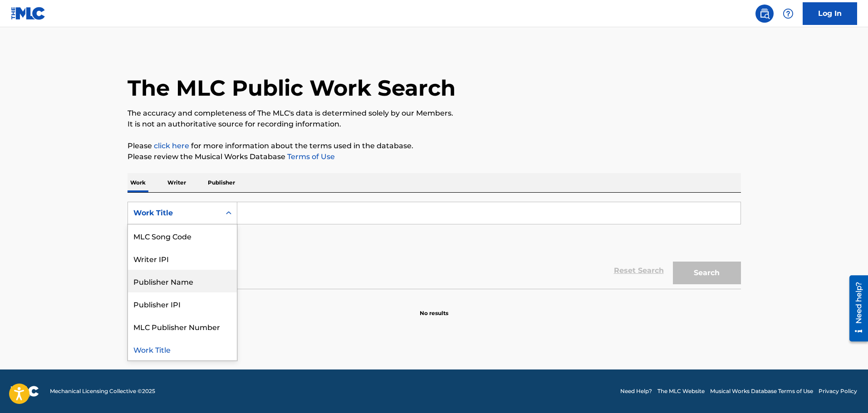 The height and width of the screenshot is (413, 868). I want to click on a: Terms of Use, so click(310, 156).